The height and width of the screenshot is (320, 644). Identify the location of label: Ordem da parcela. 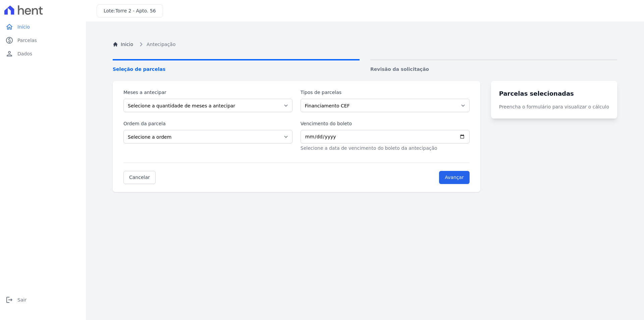
(208, 123).